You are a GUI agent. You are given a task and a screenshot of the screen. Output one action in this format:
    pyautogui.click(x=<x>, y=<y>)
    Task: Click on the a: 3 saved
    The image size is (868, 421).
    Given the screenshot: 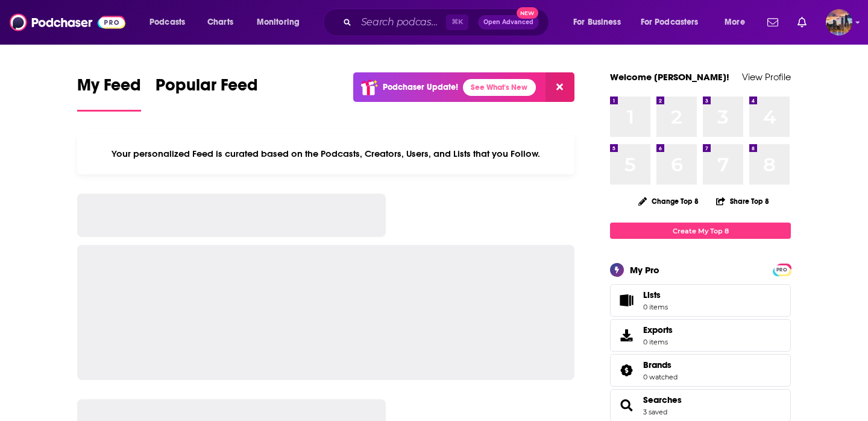 What is the action you would take?
    pyautogui.click(x=655, y=412)
    